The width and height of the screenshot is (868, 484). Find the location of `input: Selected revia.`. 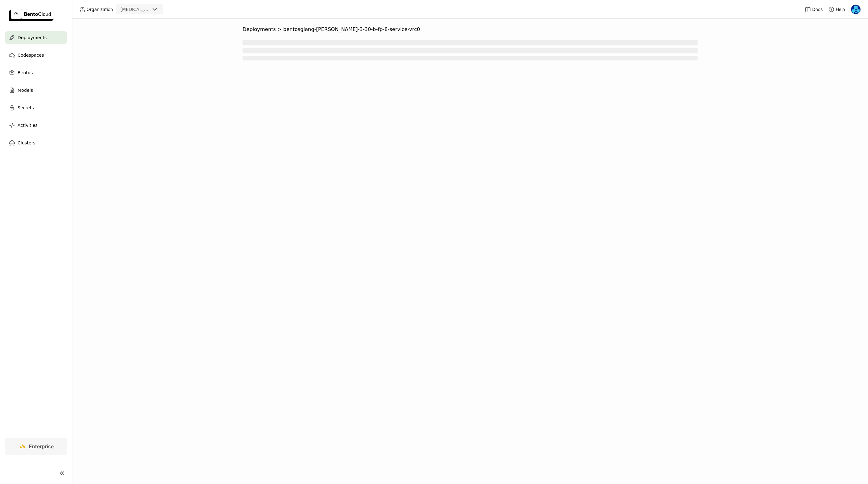

input: Selected revia. is located at coordinates (151, 10).